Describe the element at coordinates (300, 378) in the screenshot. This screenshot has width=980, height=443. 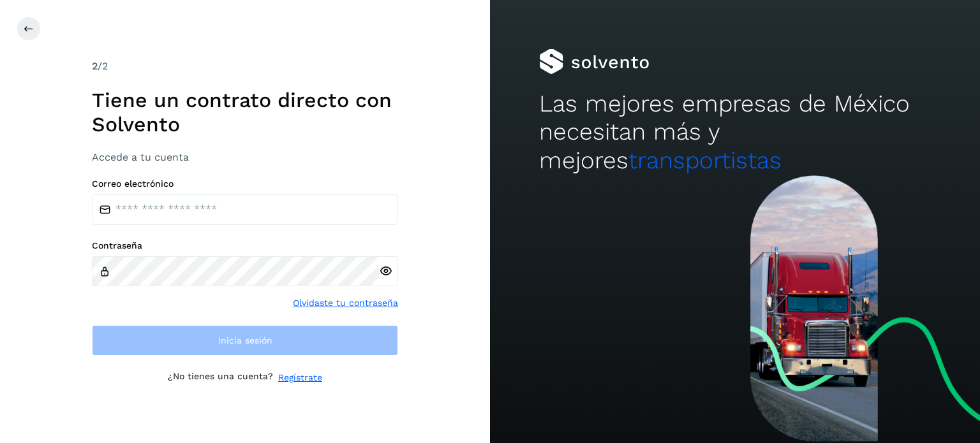
I see `a: Regístrate` at that location.